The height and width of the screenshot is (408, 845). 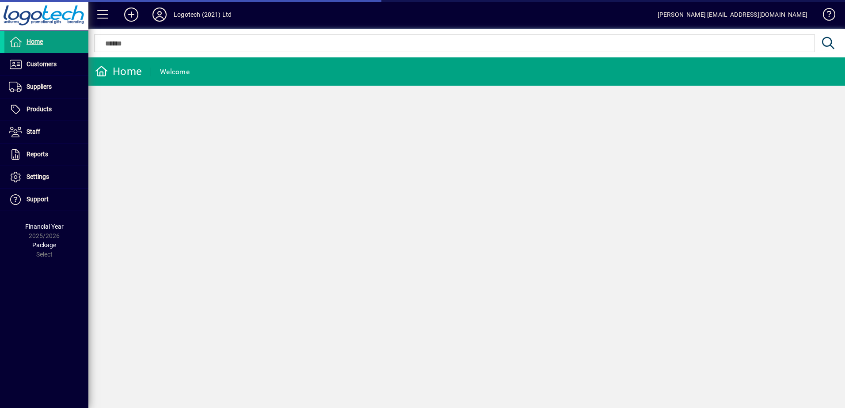 I want to click on span: Customers, so click(x=42, y=64).